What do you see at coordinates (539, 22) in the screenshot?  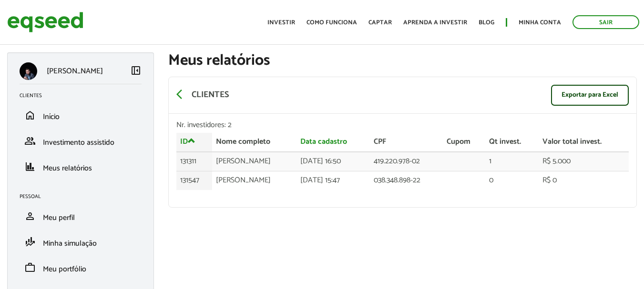 I see `a: Minha conta` at bounding box center [539, 22].